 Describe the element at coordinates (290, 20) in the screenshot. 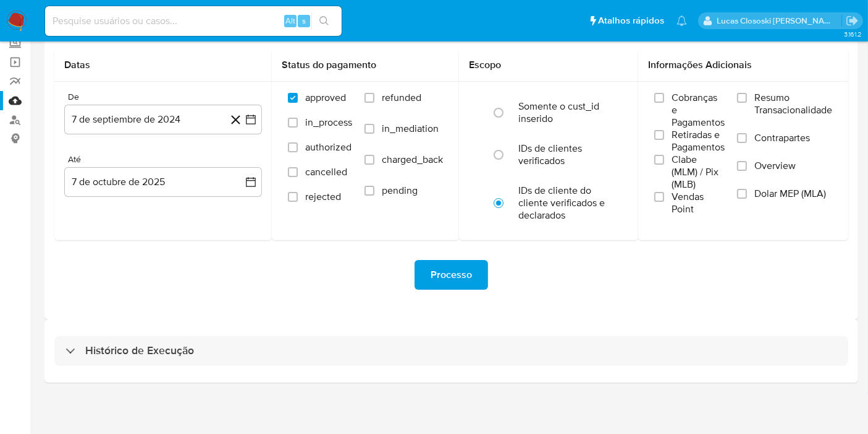

I see `span: Alt` at that location.